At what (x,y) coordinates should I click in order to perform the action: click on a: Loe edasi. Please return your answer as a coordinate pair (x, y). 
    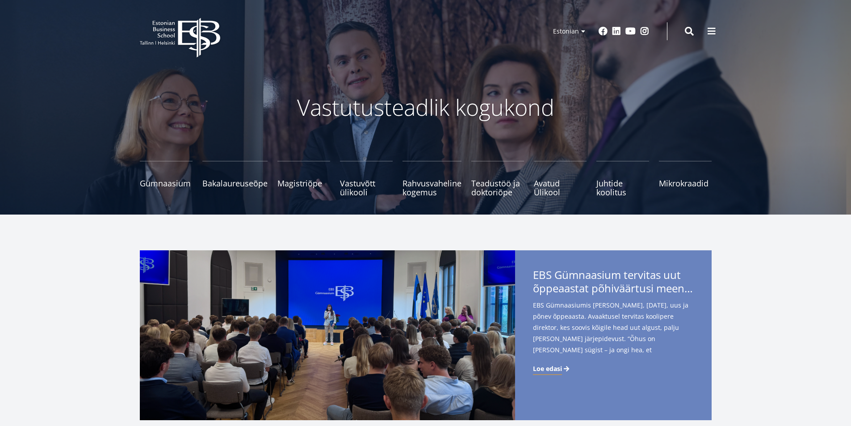
    Looking at the image, I should click on (552, 369).